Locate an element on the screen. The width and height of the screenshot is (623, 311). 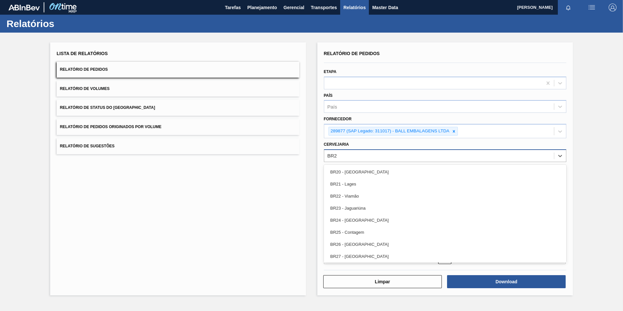
button: Relatório de Pedidos is located at coordinates (178, 69).